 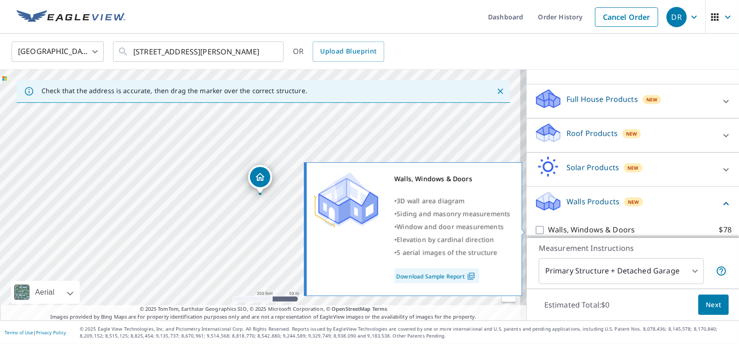 I want to click on a: Download Sample Report, so click(x=437, y=276).